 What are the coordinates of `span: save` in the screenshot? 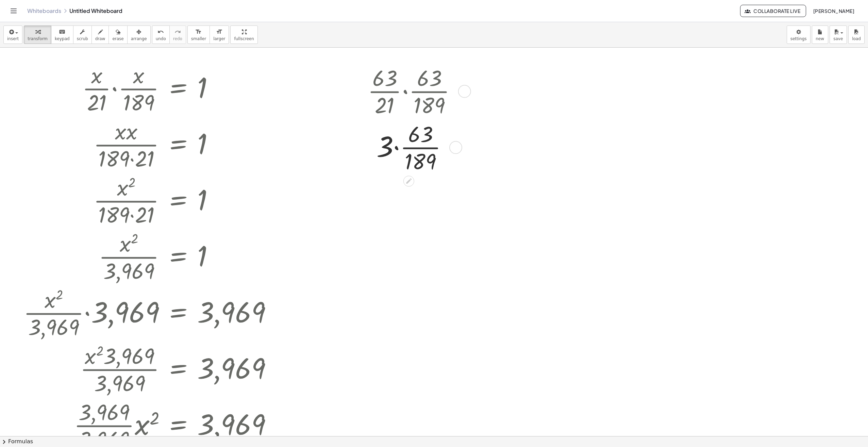 It's located at (838, 39).